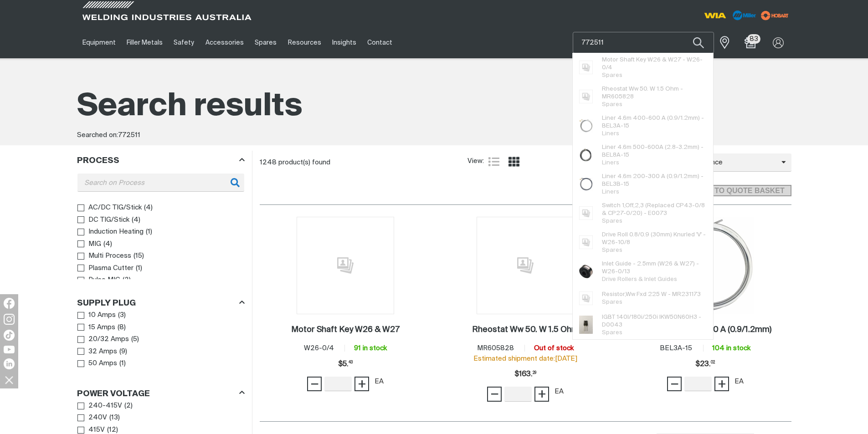 This screenshot has width=868, height=434. What do you see at coordinates (109, 220) in the screenshot?
I see `span: DC TIG/Stick` at bounding box center [109, 220].